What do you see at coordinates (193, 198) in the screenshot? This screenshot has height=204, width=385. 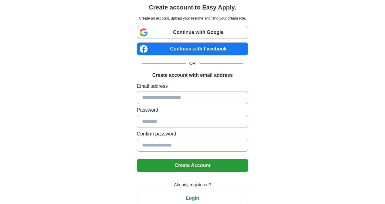 I see `a: Login` at bounding box center [193, 198].